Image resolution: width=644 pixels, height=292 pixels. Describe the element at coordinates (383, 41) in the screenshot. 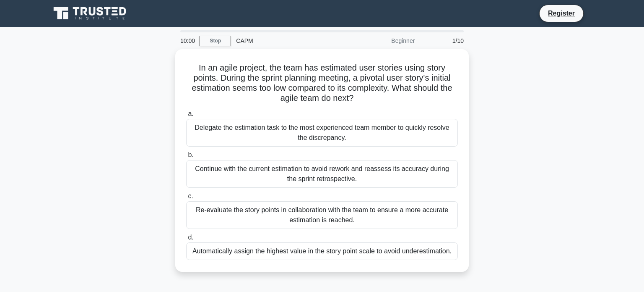

I see `div: Beginner` at that location.